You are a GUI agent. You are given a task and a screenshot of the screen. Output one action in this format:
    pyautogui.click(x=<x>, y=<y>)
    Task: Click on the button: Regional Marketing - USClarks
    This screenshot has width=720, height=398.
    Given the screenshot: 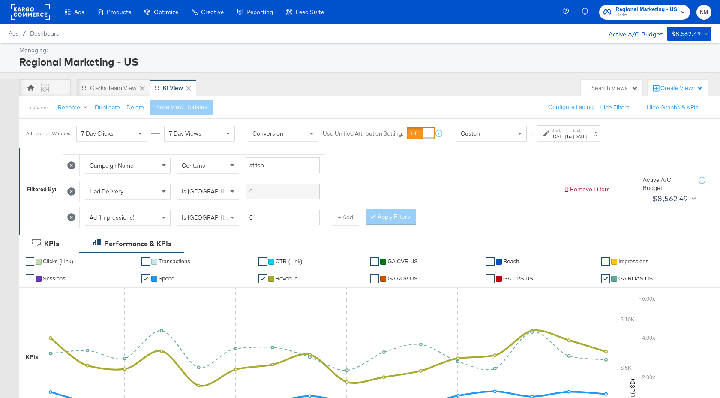 What is the action you would take?
    pyautogui.click(x=644, y=12)
    